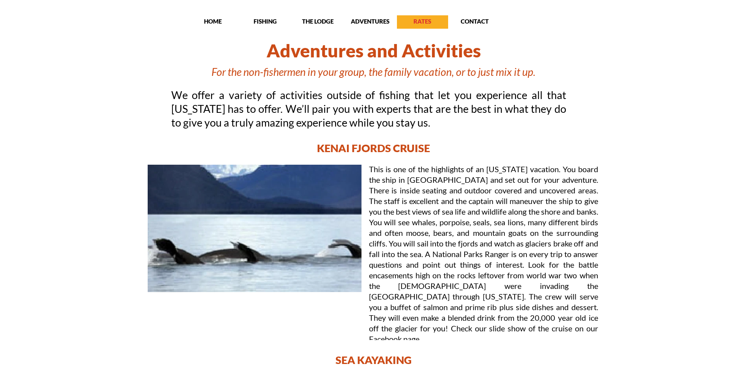 The height and width of the screenshot is (375, 747). What do you see at coordinates (213, 21) in the screenshot?
I see `p: HOME` at bounding box center [213, 21].